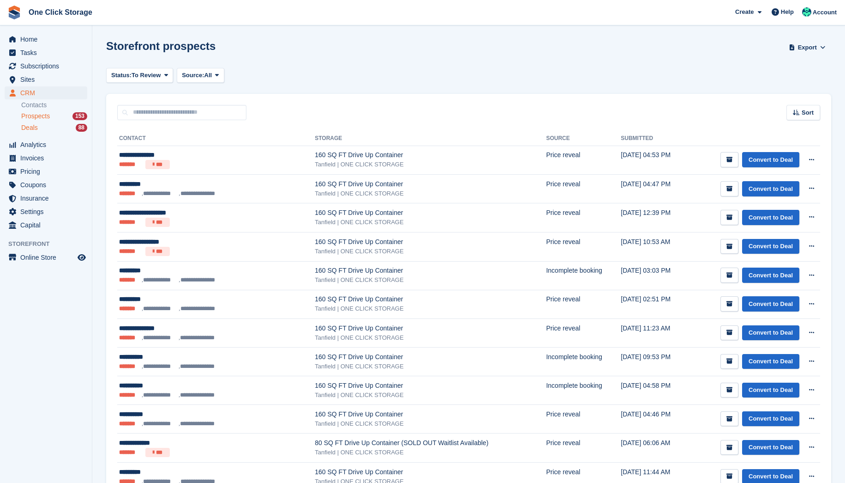 This screenshot has width=845, height=483. Describe the element at coordinates (48, 79) in the screenshot. I see `span: Sites` at that location.